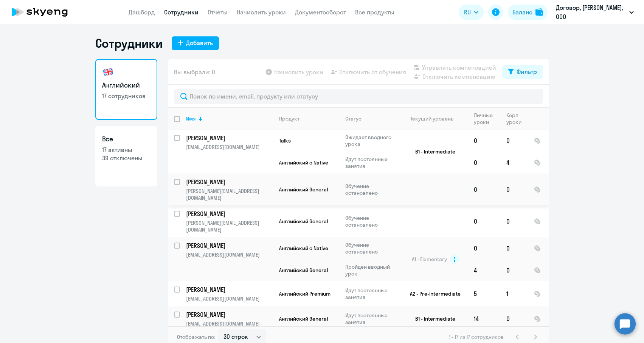 The height and width of the screenshot is (343, 644). Describe the element at coordinates (126, 158) in the screenshot. I see `p: 39 отключены` at that location.